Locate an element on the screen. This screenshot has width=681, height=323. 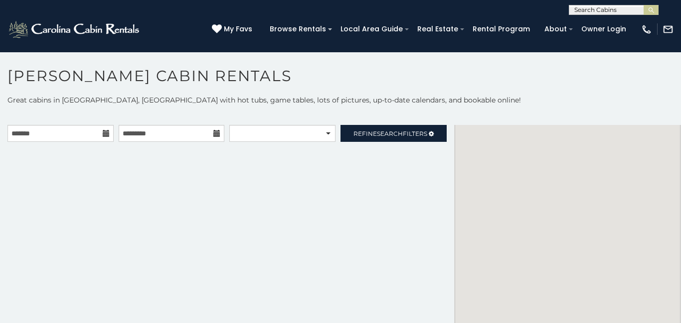
img: phone-regular-white.png is located at coordinates (646, 29).